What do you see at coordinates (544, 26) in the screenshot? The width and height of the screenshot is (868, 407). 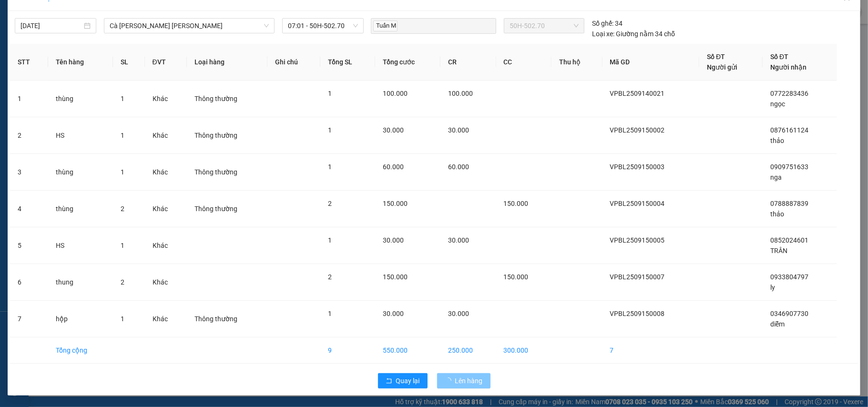 I see `span: 50H-502.70` at bounding box center [544, 26].